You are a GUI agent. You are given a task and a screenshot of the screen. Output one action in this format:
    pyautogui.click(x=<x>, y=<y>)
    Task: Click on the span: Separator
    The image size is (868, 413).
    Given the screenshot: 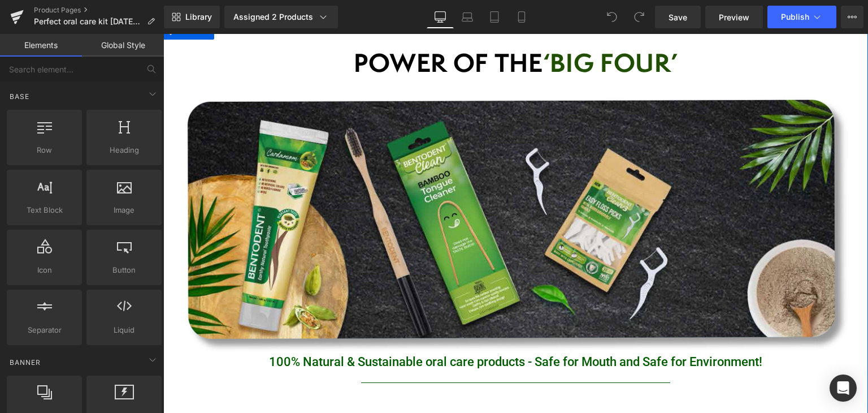 What is the action you would take?
    pyautogui.click(x=44, y=329)
    